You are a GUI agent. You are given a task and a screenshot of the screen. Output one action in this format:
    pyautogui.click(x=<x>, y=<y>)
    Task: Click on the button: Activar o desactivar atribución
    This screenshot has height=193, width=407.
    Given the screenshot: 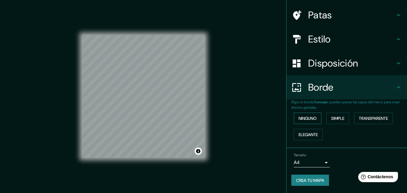 What is the action you would take?
    pyautogui.click(x=198, y=151)
    